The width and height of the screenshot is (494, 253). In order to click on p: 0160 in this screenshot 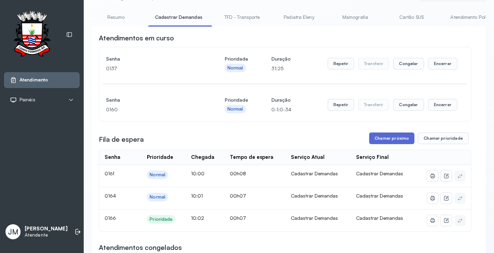, I will do `click(154, 110)`.